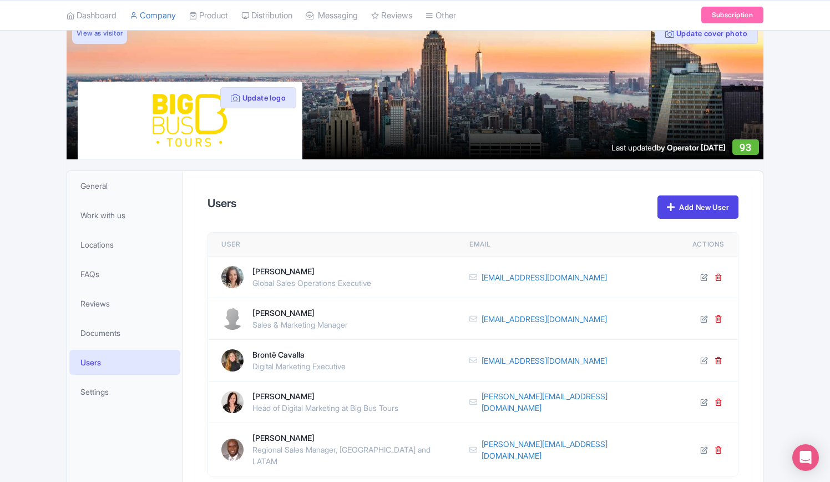  I want to click on a: Users, so click(125, 362).